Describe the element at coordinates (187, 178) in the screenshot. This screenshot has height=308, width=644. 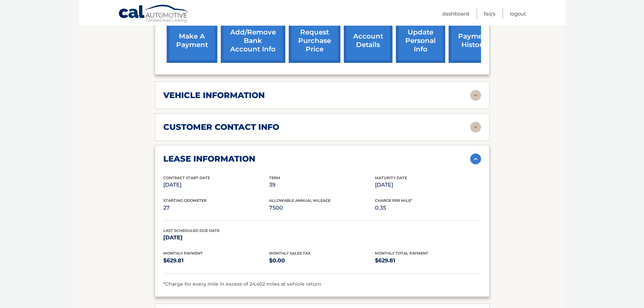
I see `span: Contract Start Date` at that location.